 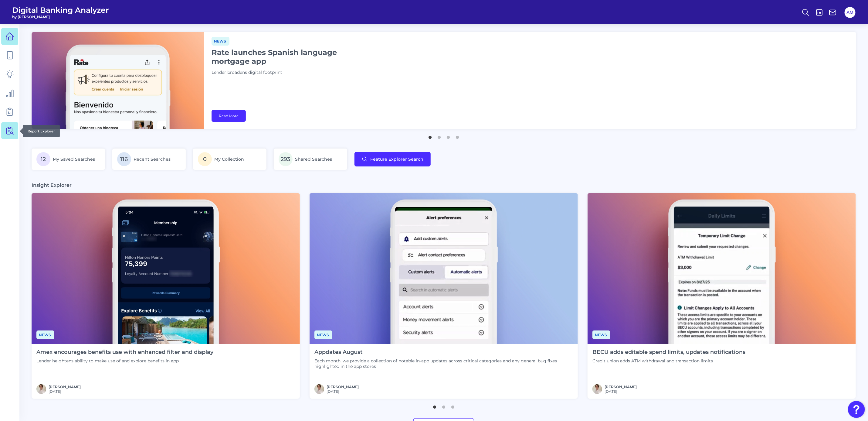 What do you see at coordinates (397, 159) in the screenshot?
I see `span: Feature Explorer Search` at bounding box center [397, 159].